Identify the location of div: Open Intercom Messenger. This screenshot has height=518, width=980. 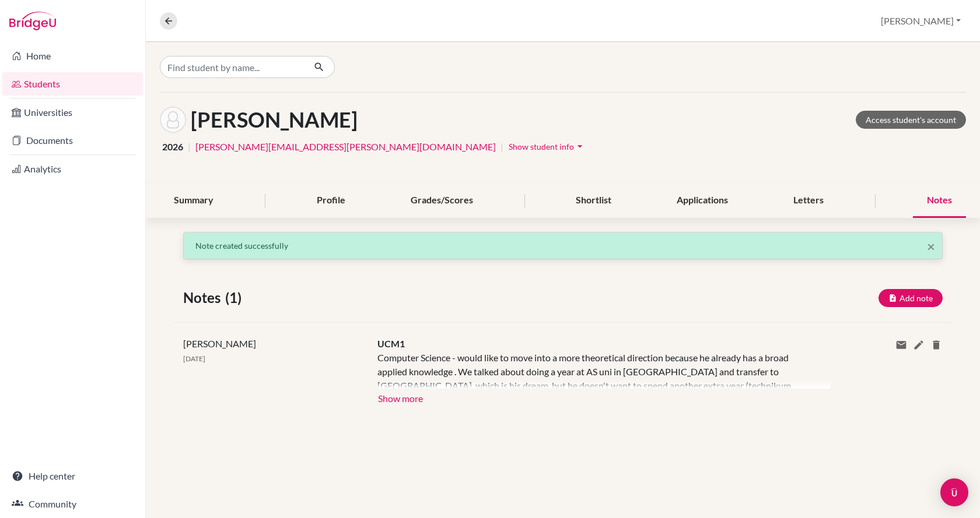
(954, 493).